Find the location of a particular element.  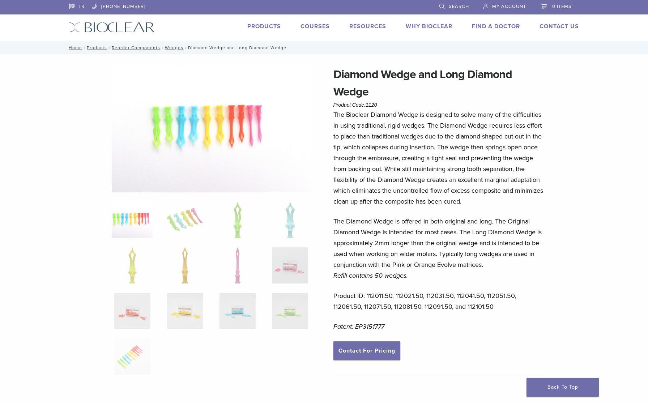

a: Courses is located at coordinates (315, 26).